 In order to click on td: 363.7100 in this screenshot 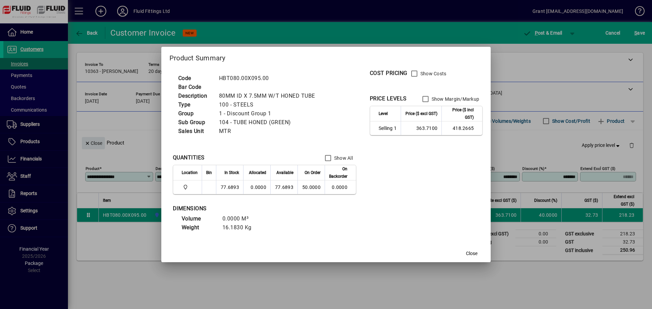, I will do `click(421, 128)`.